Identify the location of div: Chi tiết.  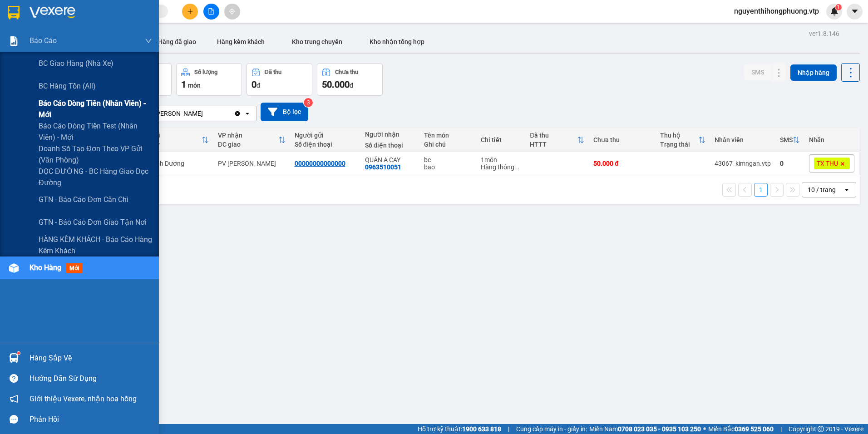
(501, 140).